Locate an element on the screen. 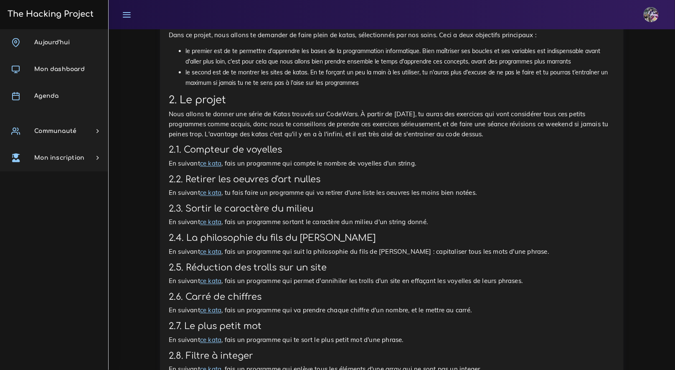 Image resolution: width=675 pixels, height=370 pixels. p: Dans ce projet, nous allons te demander de faire plein de katas, sélectionnés par nos soins. Ceci... is located at coordinates (392, 35).